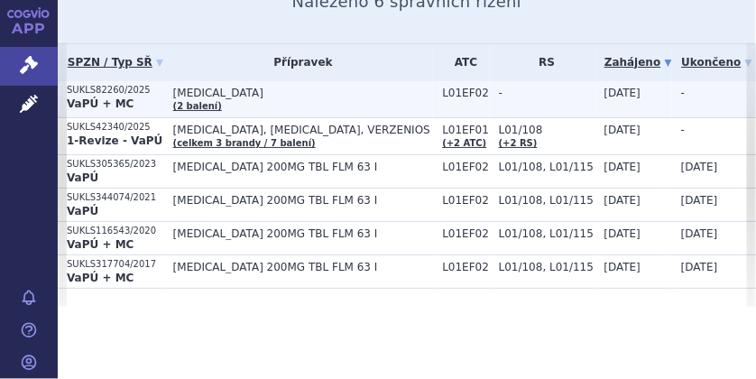  What do you see at coordinates (466, 130) in the screenshot?
I see `span: L01EF01` at bounding box center [466, 130].